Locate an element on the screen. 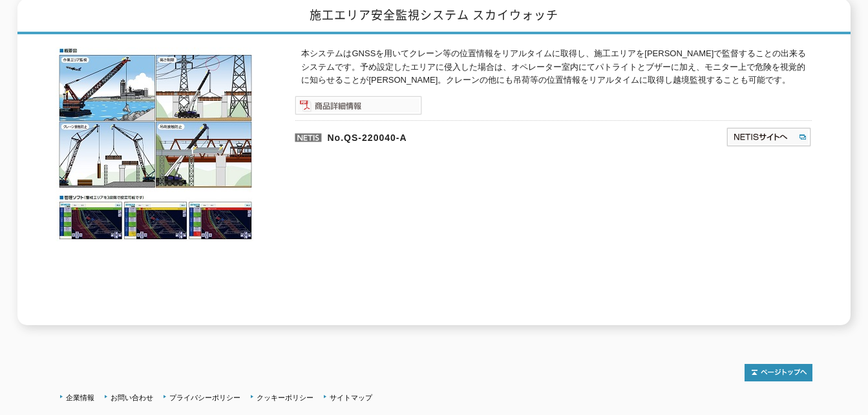 The height and width of the screenshot is (415, 868). a: 企業情報 is located at coordinates (80, 397).